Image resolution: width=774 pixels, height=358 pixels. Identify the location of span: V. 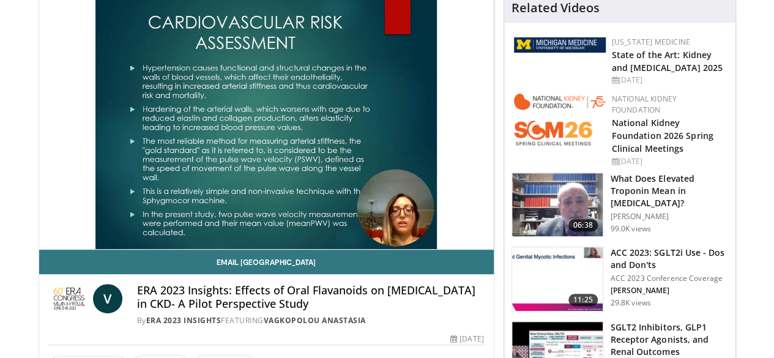
(108, 299).